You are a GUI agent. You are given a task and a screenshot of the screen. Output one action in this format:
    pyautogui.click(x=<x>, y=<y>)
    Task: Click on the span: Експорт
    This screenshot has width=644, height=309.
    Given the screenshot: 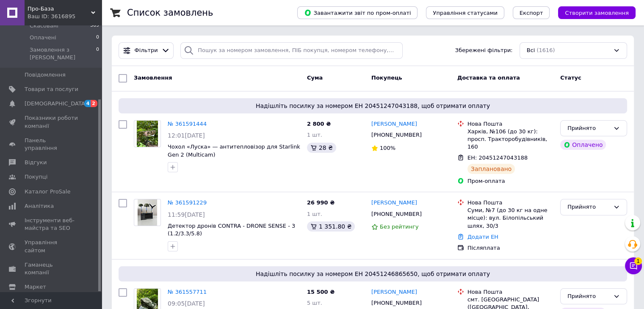 What is the action you would take?
    pyautogui.click(x=531, y=13)
    